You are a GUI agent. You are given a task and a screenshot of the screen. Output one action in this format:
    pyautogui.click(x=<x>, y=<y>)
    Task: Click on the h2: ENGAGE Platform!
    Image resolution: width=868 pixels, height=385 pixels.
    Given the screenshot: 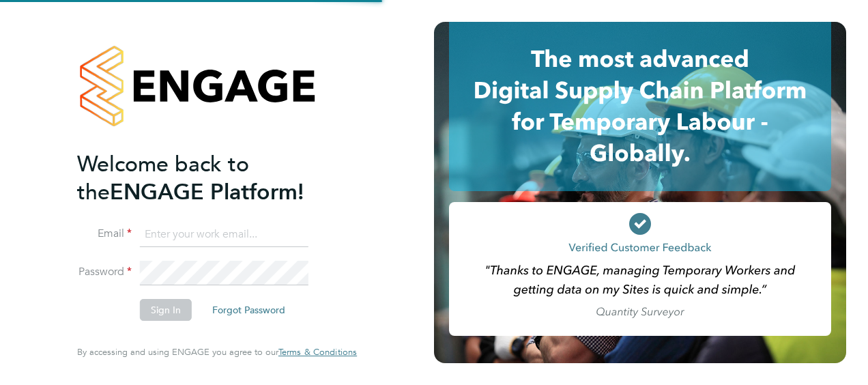 What is the action you would take?
    pyautogui.click(x=211, y=178)
    